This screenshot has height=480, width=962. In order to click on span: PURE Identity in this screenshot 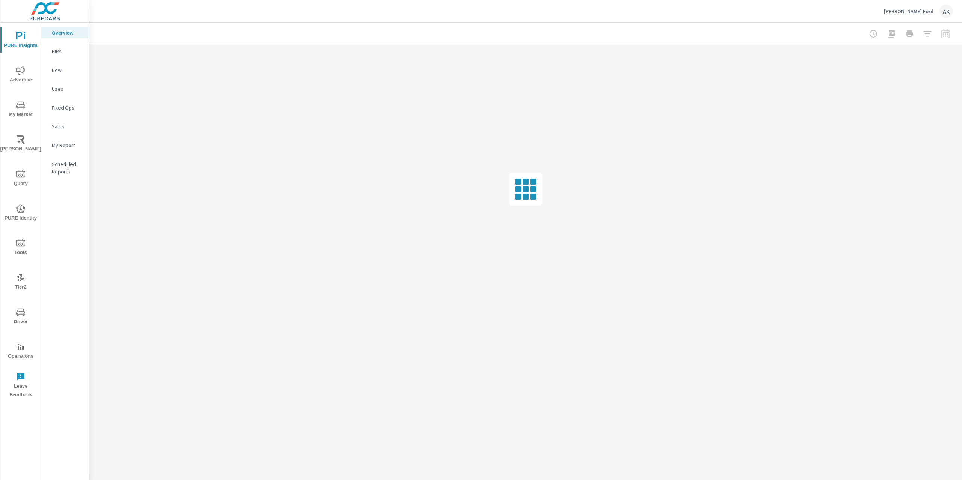, I will do `click(21, 213)`.